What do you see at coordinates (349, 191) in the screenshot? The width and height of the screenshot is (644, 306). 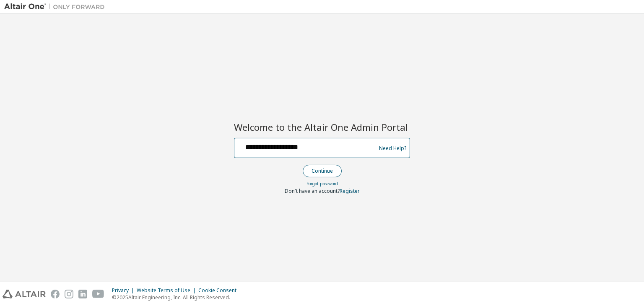 I see `a: Register` at bounding box center [349, 191].